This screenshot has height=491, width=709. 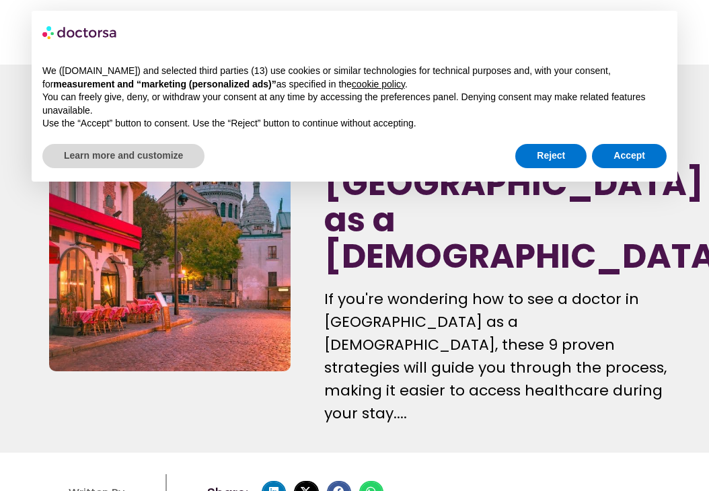 I want to click on a: cookie policy, so click(x=378, y=84).